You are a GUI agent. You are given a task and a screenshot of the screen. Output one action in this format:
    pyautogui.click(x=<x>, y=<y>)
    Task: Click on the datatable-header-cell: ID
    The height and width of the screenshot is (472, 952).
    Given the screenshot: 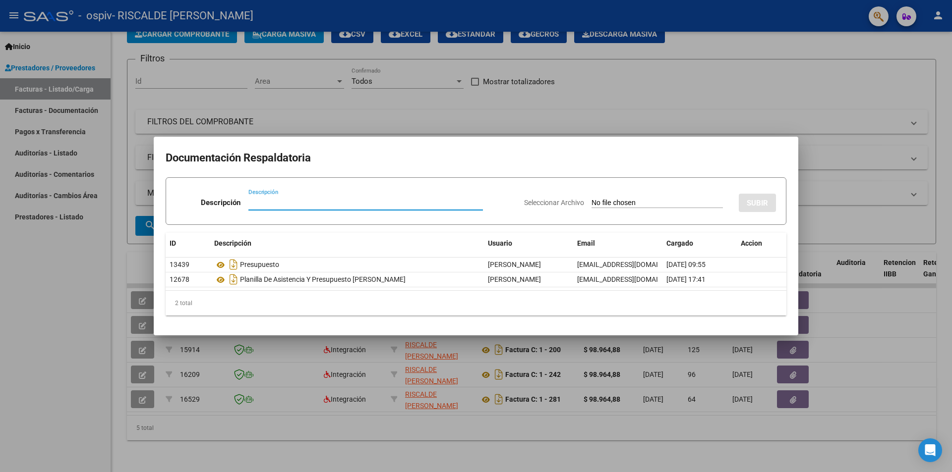 What is the action you would take?
    pyautogui.click(x=188, y=243)
    